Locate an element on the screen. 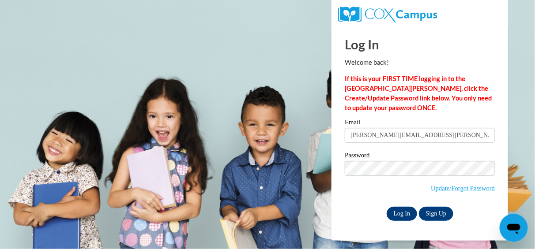 The width and height of the screenshot is (535, 249). h1: Log In is located at coordinates (420, 44).